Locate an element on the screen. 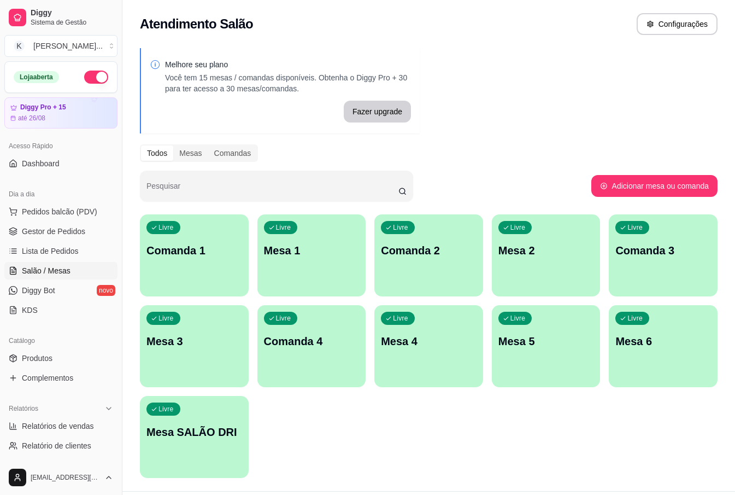 This screenshot has height=495, width=735. span: Gestor de Pedidos is located at coordinates (54, 231).